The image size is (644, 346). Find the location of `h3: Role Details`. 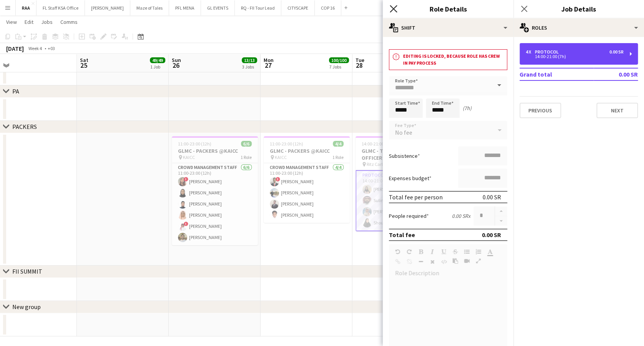

h3: Role Details is located at coordinates (448, 9).